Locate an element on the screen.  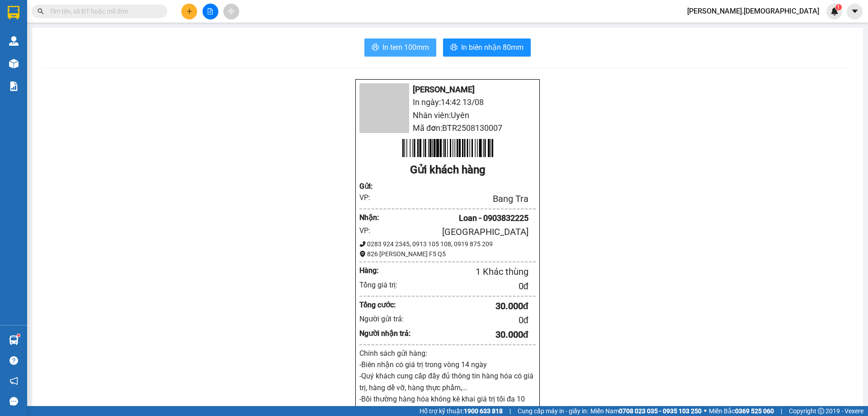
span: message is located at coordinates (14, 400).